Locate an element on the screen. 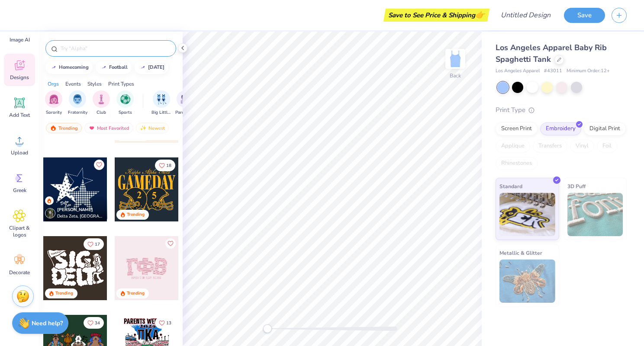  button: Save is located at coordinates (584, 15).